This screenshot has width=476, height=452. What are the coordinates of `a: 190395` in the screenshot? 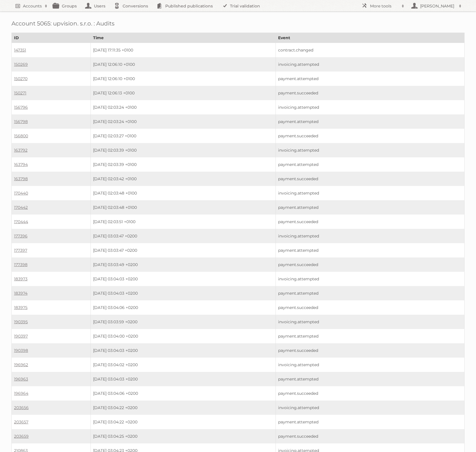 It's located at (21, 322).